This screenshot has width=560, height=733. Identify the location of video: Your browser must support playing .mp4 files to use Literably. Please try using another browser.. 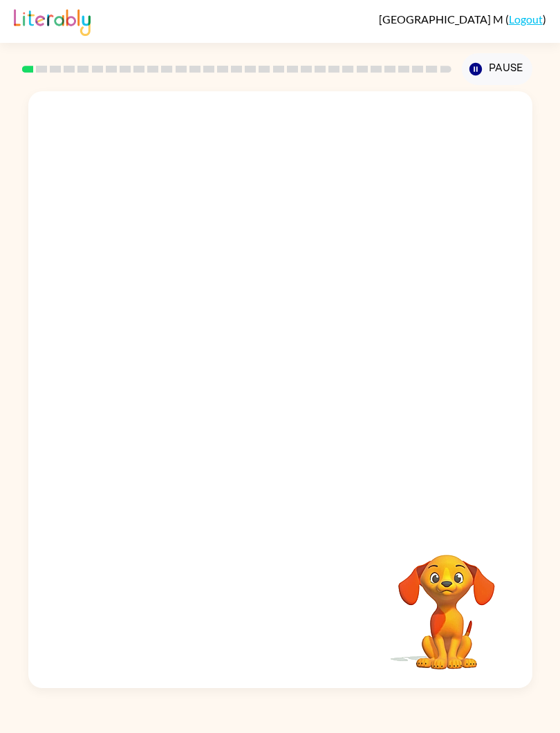
(447, 603).